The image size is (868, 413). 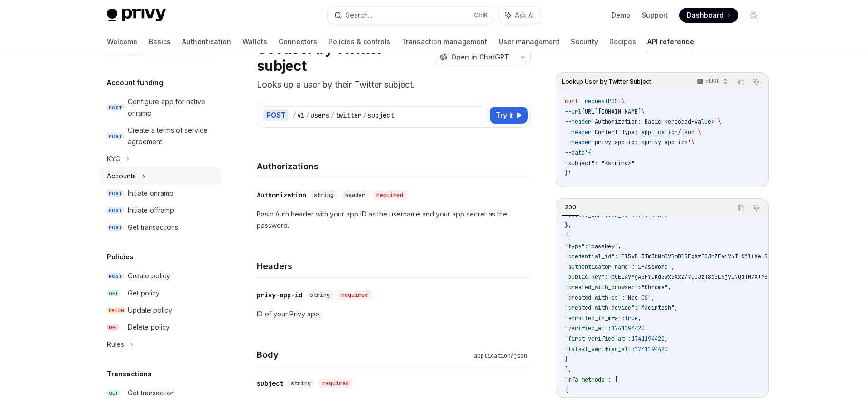 What do you see at coordinates (394, 219) in the screenshot?
I see `p: Basic Auth header with your app ID as the username and your app secret as the password.` at bounding box center [394, 219].